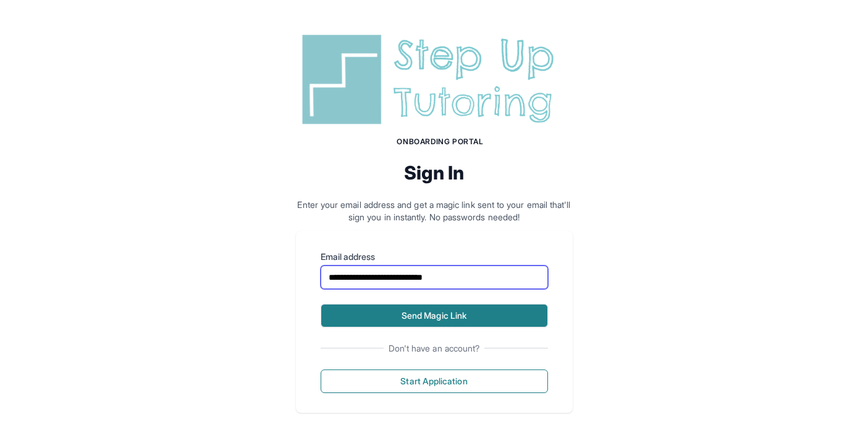  Describe the element at coordinates (441, 142) in the screenshot. I see `h1: Onboarding Portal` at that location.